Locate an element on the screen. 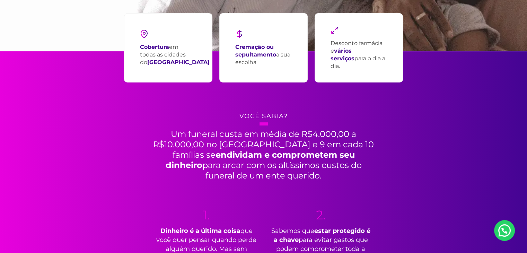 This screenshot has height=253, width=527. img: pin is located at coordinates (144, 34).